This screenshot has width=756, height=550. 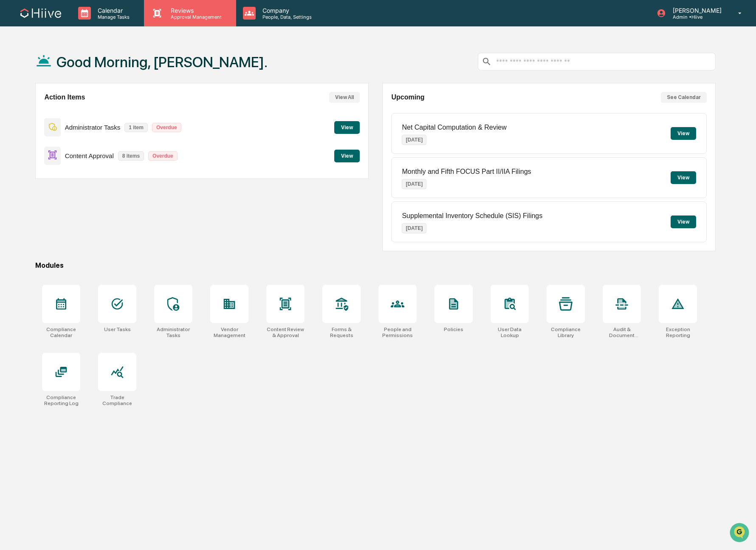 What do you see at coordinates (375, 265) in the screenshot?
I see `div: Modules` at bounding box center [375, 265].